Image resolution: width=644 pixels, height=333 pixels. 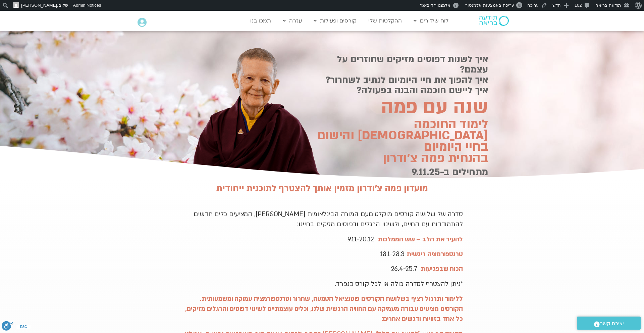 I want to click on img: תודעה בריאה, so click(x=494, y=21).